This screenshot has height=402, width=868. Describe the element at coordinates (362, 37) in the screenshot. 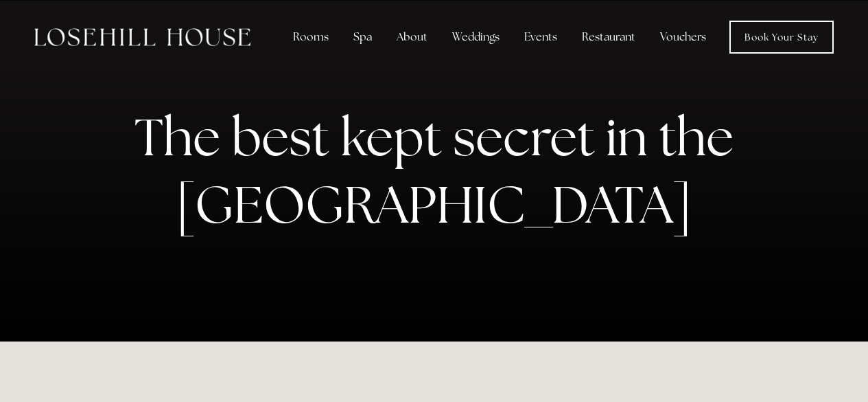

I see `div: Spa` at that location.